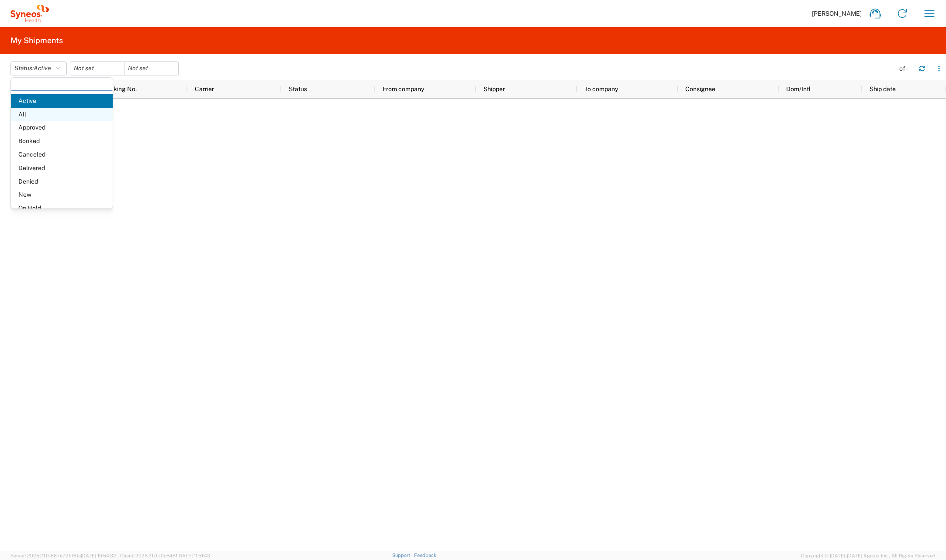  I want to click on span: Server: 2025.21.0-667a72bf6fa, so click(63, 556).